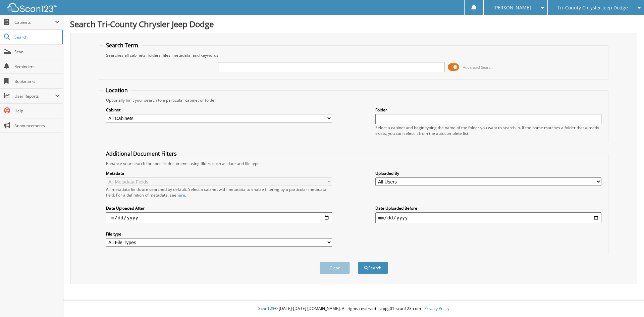  Describe the element at coordinates (436, 308) in the screenshot. I see `a: Privacy Policy` at that location.